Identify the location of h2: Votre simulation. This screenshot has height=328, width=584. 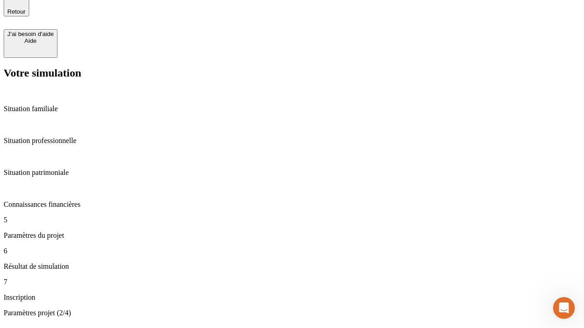
(292, 73).